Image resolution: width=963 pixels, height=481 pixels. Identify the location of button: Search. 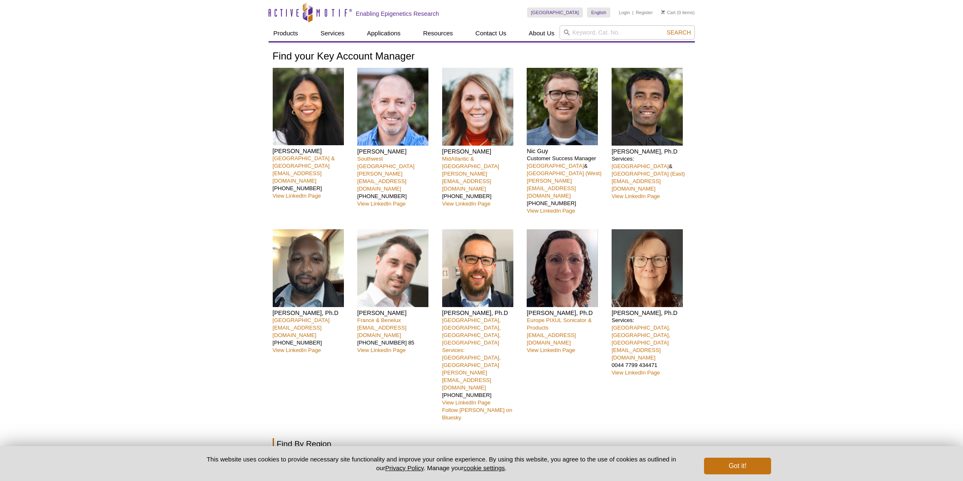
(679, 32).